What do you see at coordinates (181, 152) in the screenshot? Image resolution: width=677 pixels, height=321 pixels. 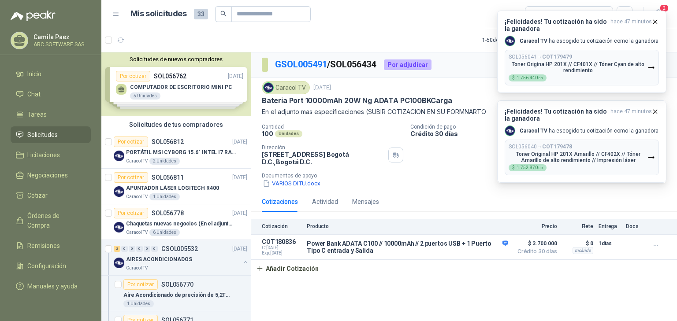 I see `p: PORTÁTIL MSI CYBORG 15.6" INTEL I7 RAM 32GB - 1 TB / Nvidia GeForce RTX 4050` at bounding box center [181, 152].